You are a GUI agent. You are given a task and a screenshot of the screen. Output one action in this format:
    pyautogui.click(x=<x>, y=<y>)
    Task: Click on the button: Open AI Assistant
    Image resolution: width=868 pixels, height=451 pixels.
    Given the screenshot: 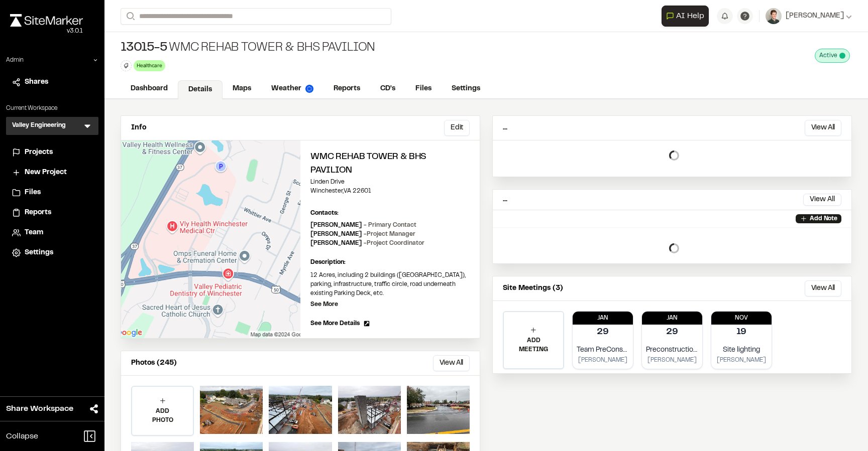 What is the action you would take?
    pyautogui.click(x=685, y=16)
    